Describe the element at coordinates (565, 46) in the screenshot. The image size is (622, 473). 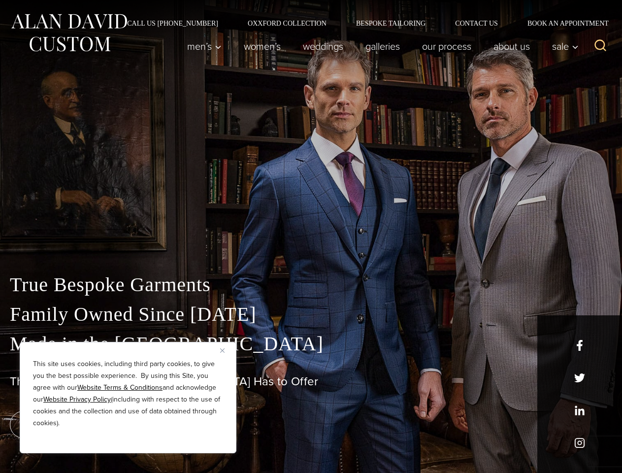
I see `span: Sale` at that location.